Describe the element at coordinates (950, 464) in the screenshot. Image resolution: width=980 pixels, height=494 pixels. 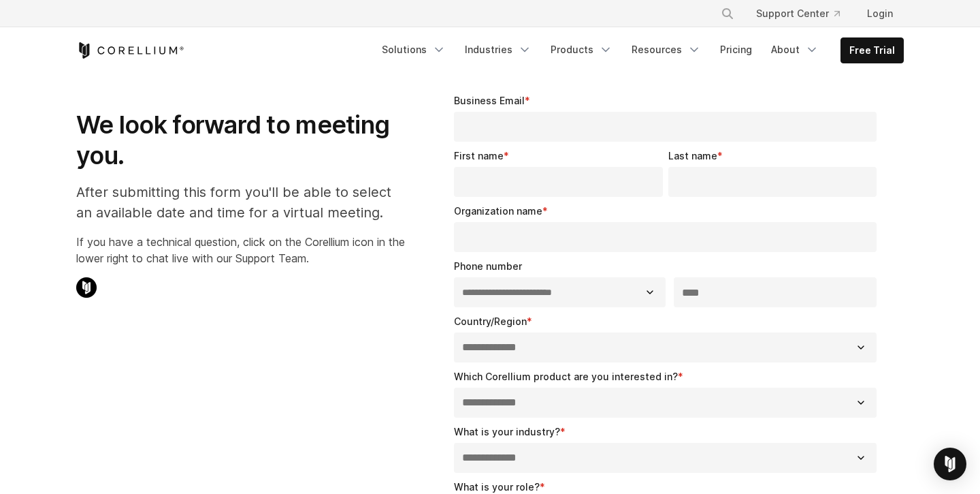
I see `div: Open Intercom Messenger` at that location.